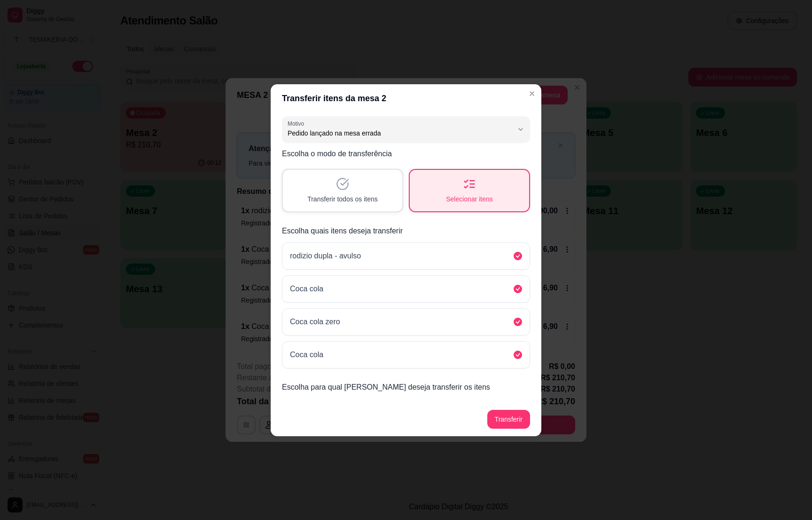 The width and height of the screenshot is (812, 520). Describe the element at coordinates (406, 154) in the screenshot. I see `p: Escolha o modo de transferência` at that location.